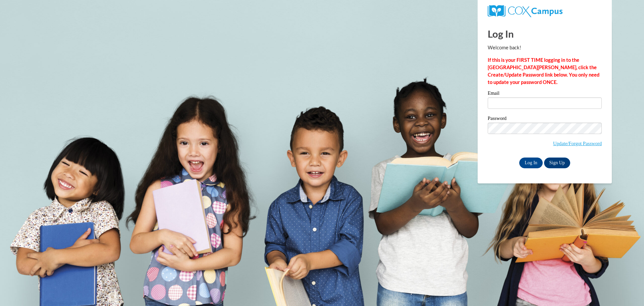 This screenshot has height=306, width=644. Describe the element at coordinates (578, 143) in the screenshot. I see `a: Update/Forgot Password` at that location.